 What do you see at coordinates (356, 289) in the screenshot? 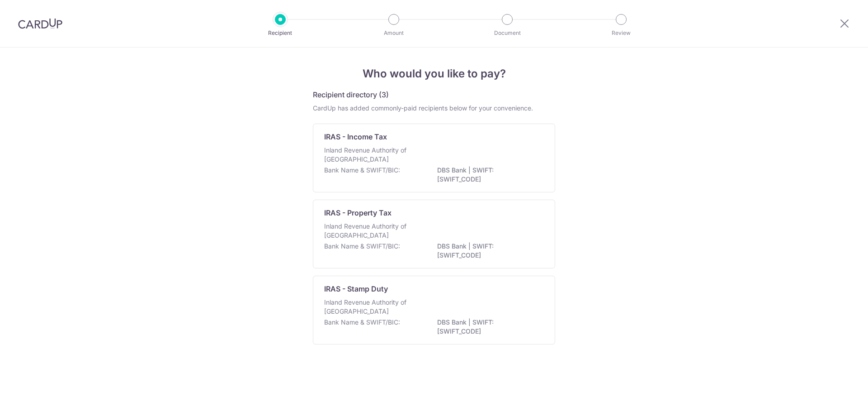
I see `p: IRAS - Stamp Duty` at bounding box center [356, 289].